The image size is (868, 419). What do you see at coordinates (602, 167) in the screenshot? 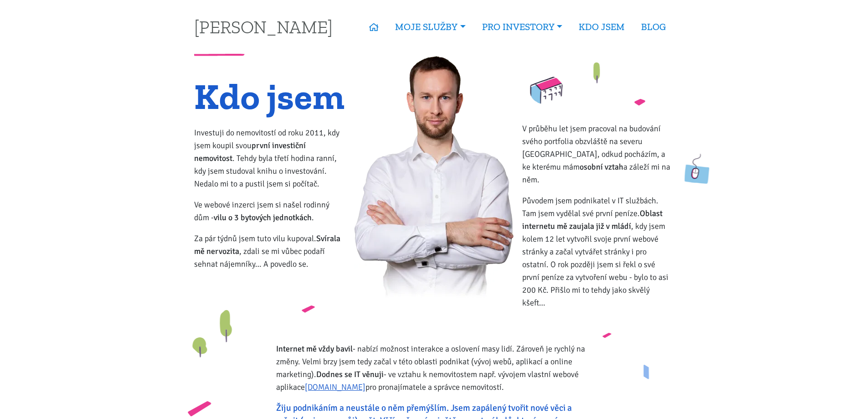
I see `strong: osobní vztah` at bounding box center [602, 167].